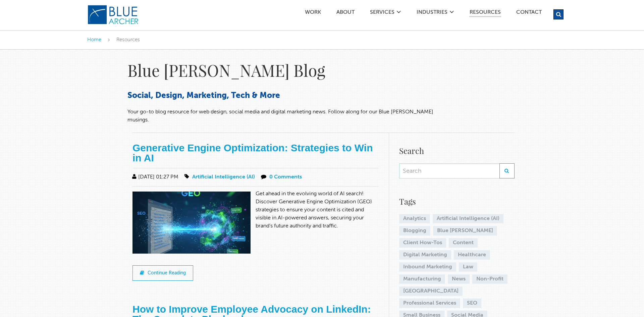 Image resolution: width=644 pixels, height=317 pixels. I want to click on a: Continue Reading, so click(163, 273).